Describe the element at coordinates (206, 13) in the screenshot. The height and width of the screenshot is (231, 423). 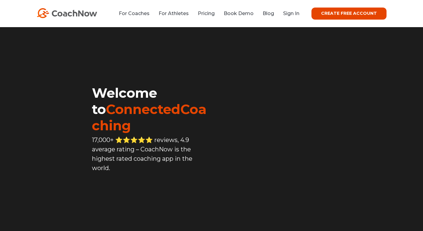
I see `a: Pricing` at that location.